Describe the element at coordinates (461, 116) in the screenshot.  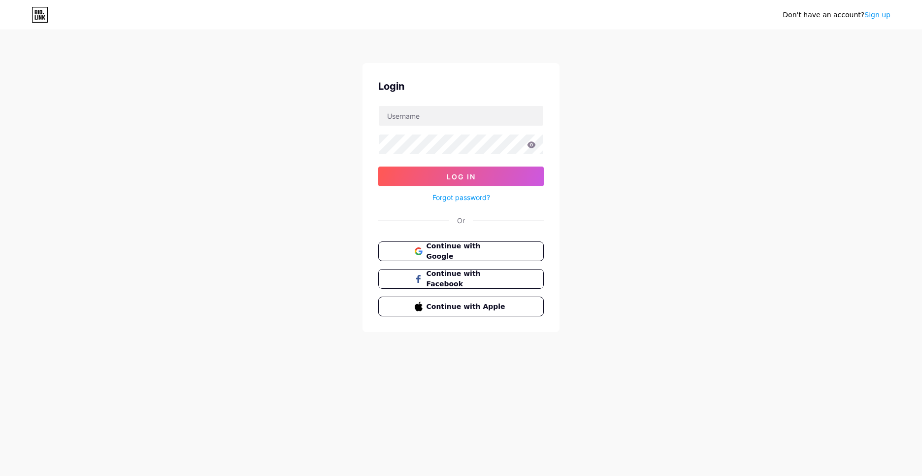
I see `input: Username` at that location.